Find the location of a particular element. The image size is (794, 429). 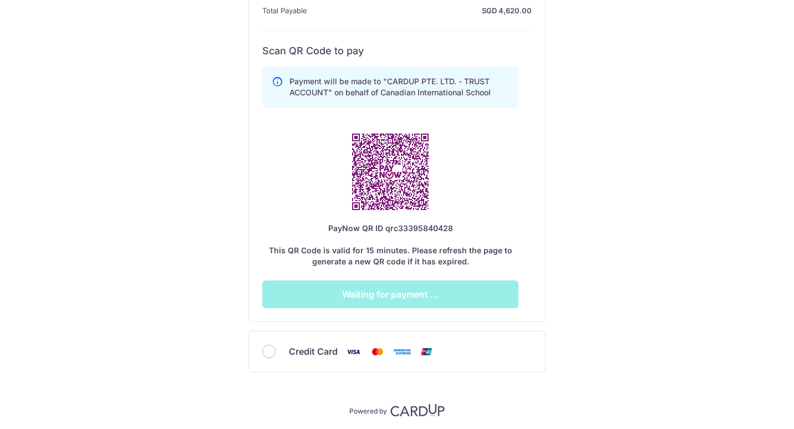

p: Payment will be made to "CARDUP PTE. LTD. - TRUST ACCOUNT" on behalf of Canadian International Sc... is located at coordinates (399, 87).